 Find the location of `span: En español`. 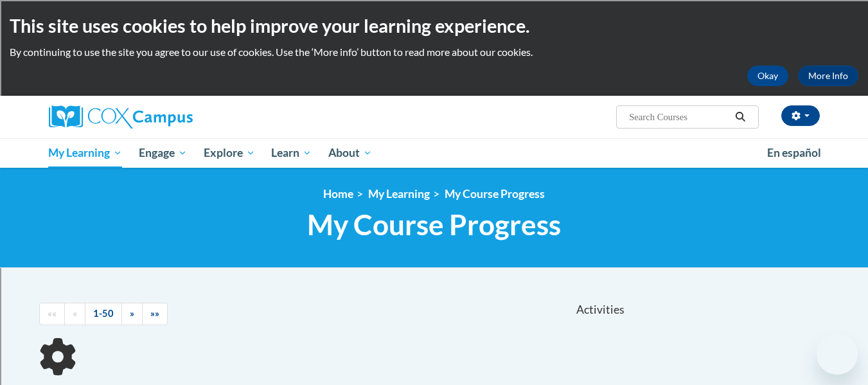

span: En español is located at coordinates (794, 153).